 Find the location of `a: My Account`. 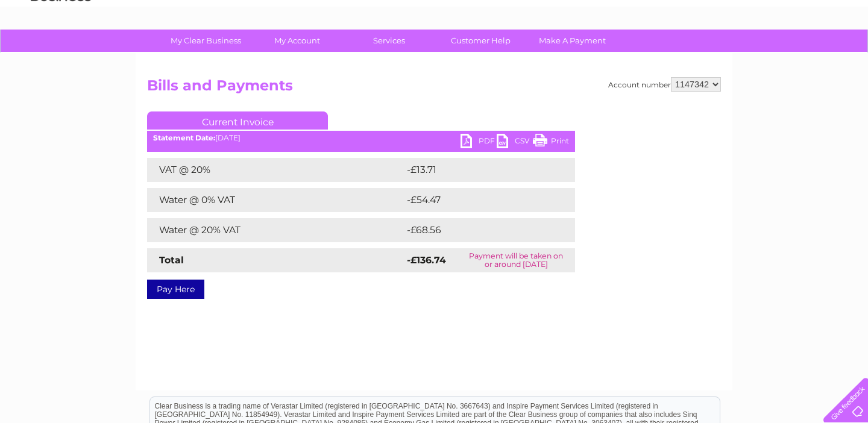

a: My Account is located at coordinates (297, 40).